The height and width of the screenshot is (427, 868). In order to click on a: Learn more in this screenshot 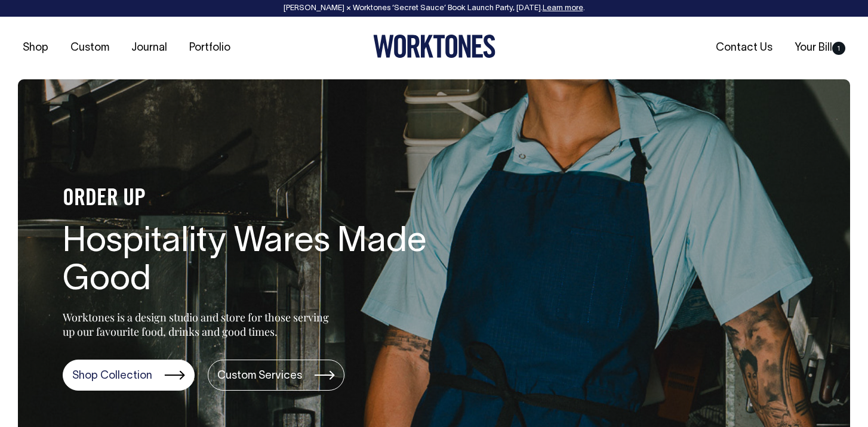, I will do `click(563, 9)`.